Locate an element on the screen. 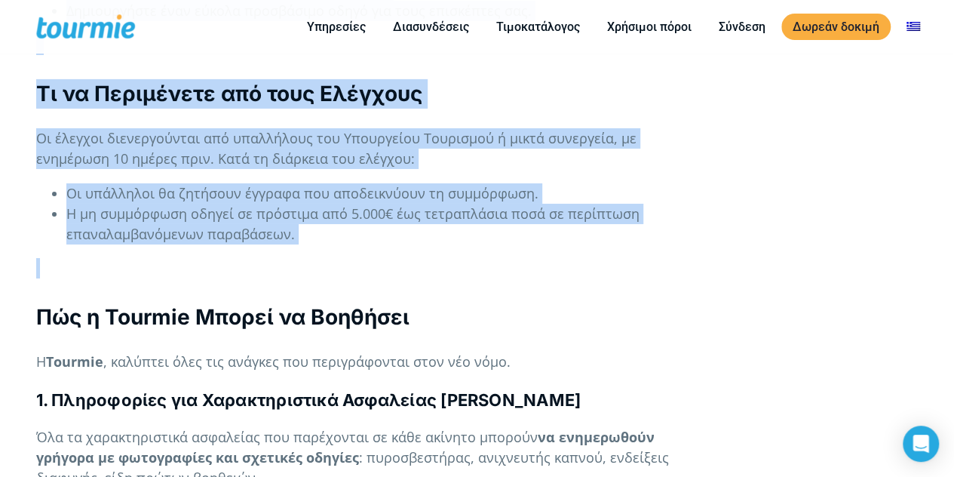 Image resolution: width=954 pixels, height=477 pixels. a: Υπηρεσίες is located at coordinates (336, 26).